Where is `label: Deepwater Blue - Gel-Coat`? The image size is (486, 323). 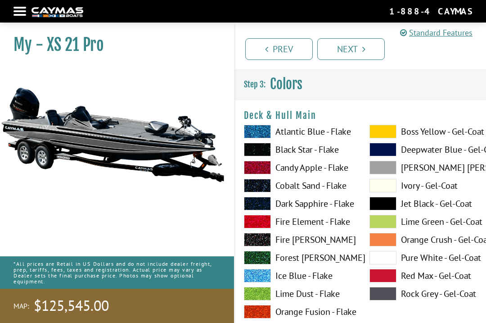 label: Deepwater Blue - Gel-Coat is located at coordinates (423, 150).